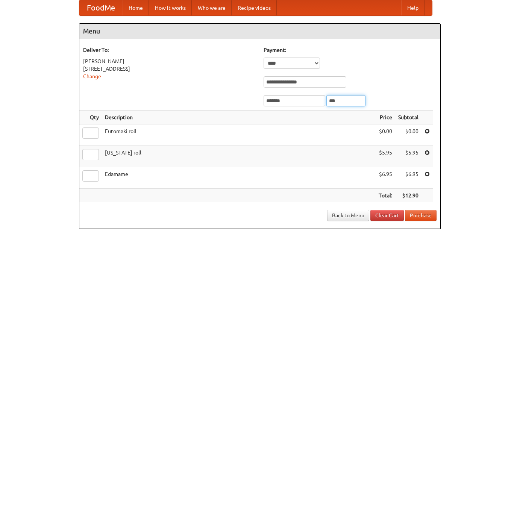 Image resolution: width=511 pixels, height=532 pixels. What do you see at coordinates (136, 8) in the screenshot?
I see `a: Home` at bounding box center [136, 8].